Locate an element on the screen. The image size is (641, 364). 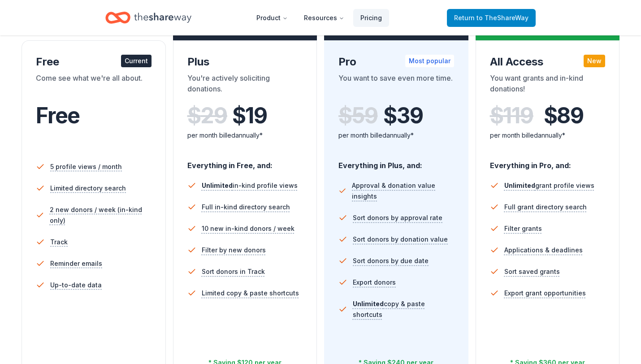
span: Up-to-date data is located at coordinates (76, 285).